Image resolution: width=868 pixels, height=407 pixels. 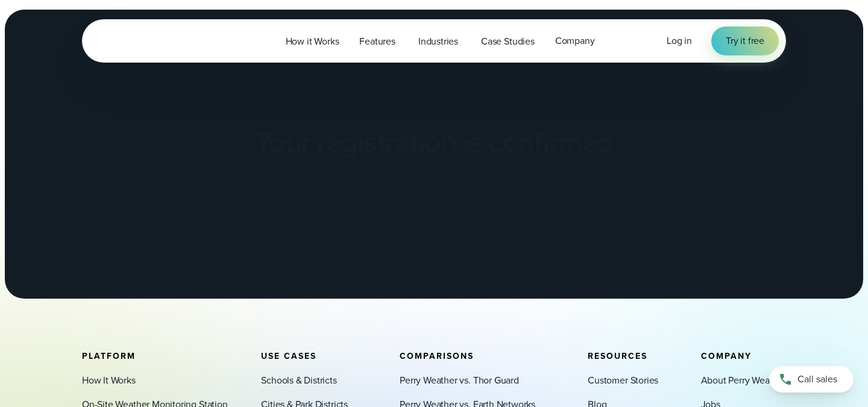 I want to click on a: How It Works, so click(x=109, y=381).